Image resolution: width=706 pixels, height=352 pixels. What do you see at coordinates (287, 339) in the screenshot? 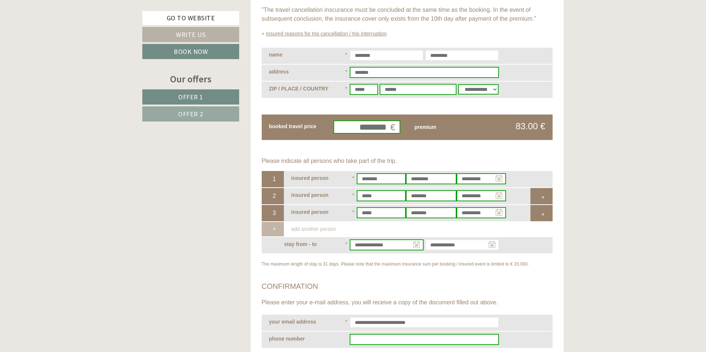
I see `label: phone number` at bounding box center [287, 339].